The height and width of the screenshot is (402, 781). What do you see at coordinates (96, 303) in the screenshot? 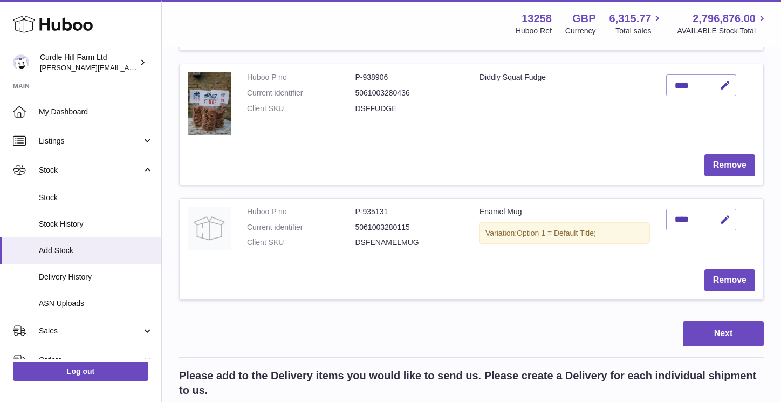
I see `span: ASN Uploads` at bounding box center [96, 303].